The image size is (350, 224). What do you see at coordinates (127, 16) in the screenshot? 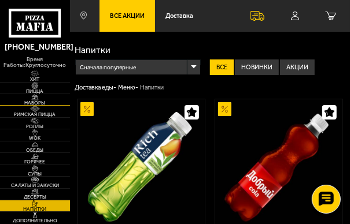
I see `span: Все Акции` at bounding box center [127, 16].